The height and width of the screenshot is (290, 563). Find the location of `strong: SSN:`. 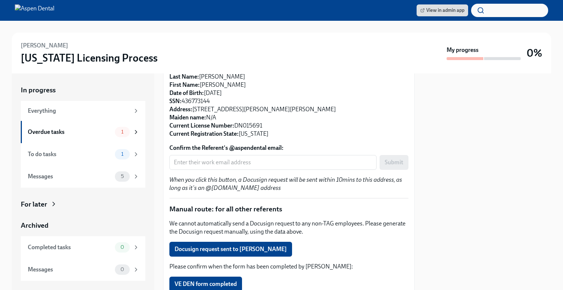

strong: SSN: is located at coordinates (175, 101).